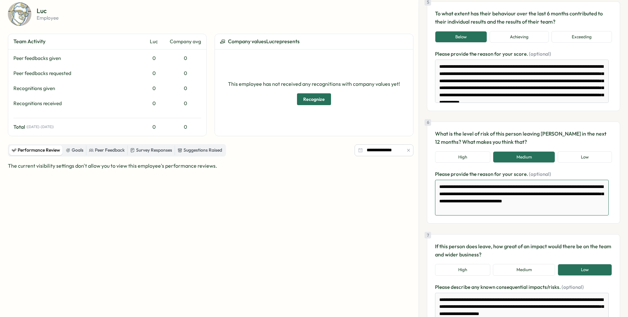 The height and width of the screenshot is (317, 628). I want to click on button: Exceeding, so click(582, 37).